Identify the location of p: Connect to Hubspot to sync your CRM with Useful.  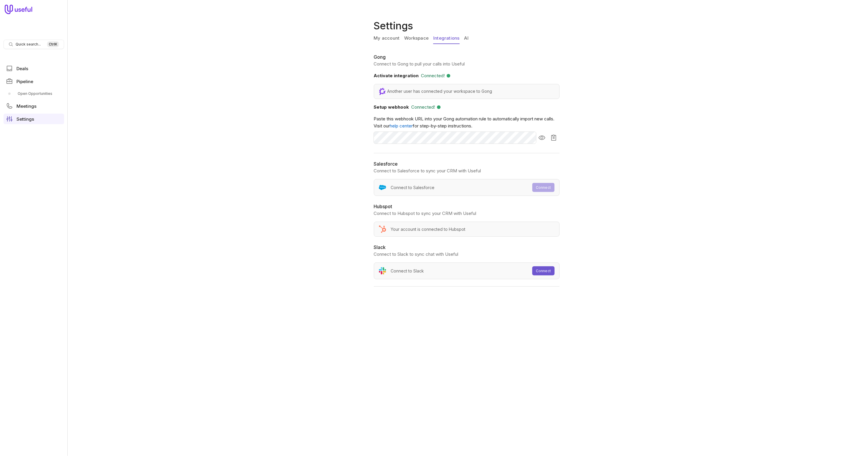
(466, 213).